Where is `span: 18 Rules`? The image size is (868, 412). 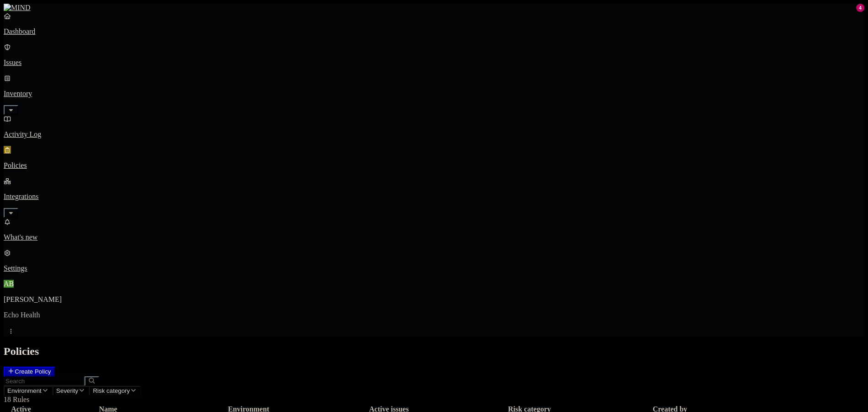 span: 18 Rules is located at coordinates (16, 399).